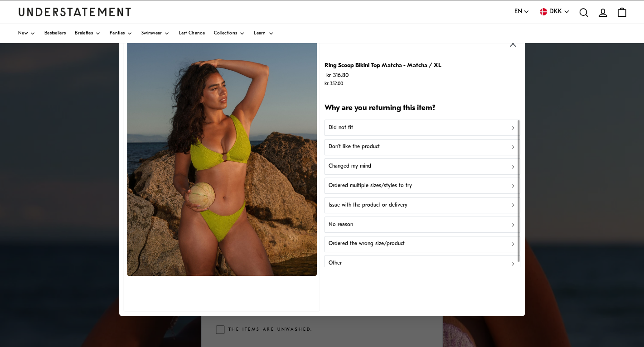 This screenshot has width=644, height=347. I want to click on button: No reason, so click(422, 224).